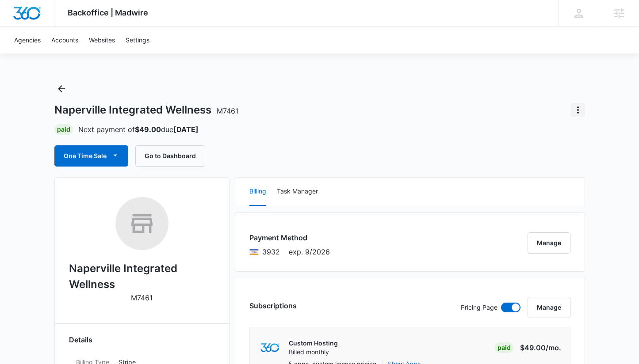 The width and height of the screenshot is (639, 364). I want to click on h2: Naperville Integrated Wellness, so click(142, 277).